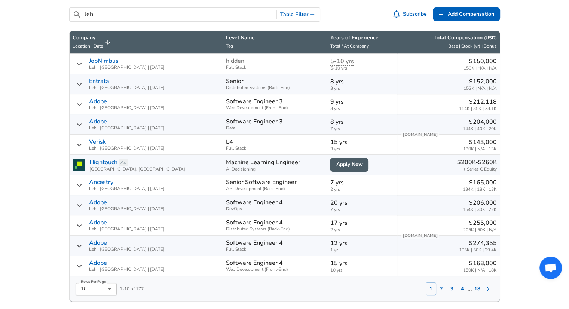 The width and height of the screenshot is (569, 309). I want to click on p: Level Name, so click(275, 38).